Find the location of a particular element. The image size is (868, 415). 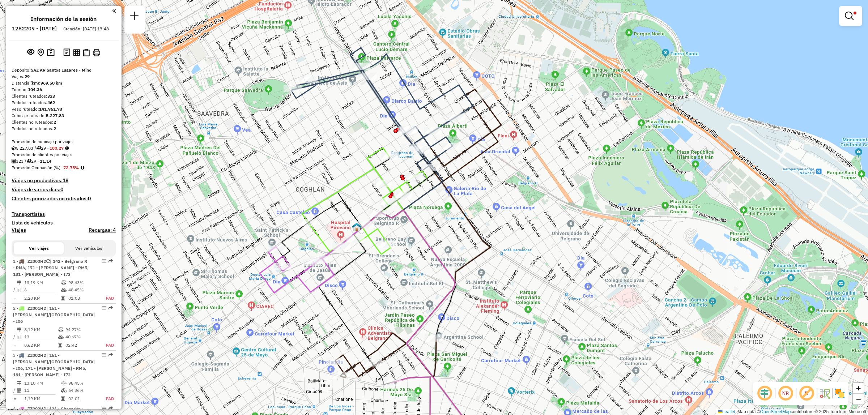

td: 64,36% is located at coordinates (83, 391).